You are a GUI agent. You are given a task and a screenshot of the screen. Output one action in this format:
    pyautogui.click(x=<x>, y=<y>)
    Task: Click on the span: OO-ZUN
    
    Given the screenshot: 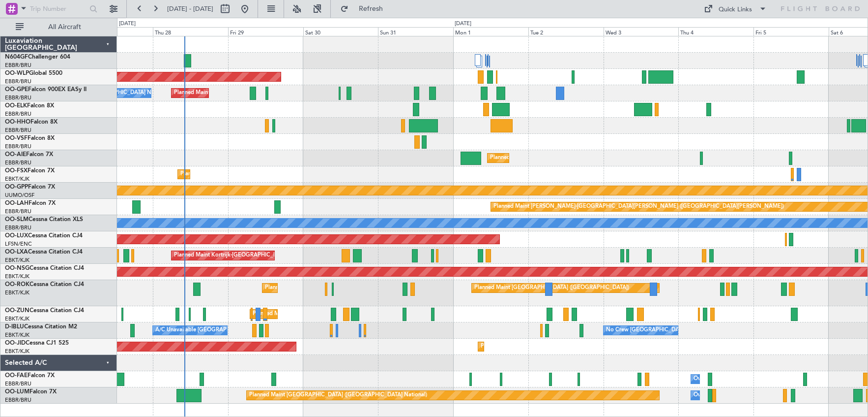 What is the action you would take?
    pyautogui.click(x=17, y=311)
    